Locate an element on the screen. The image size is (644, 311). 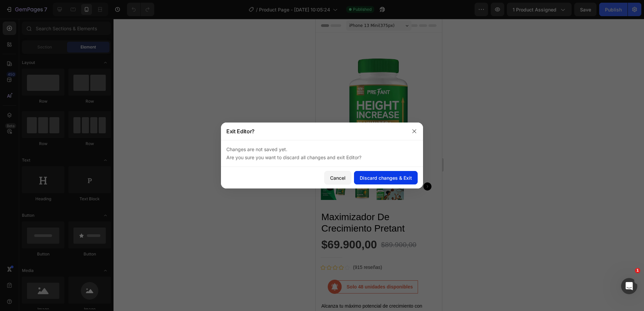
button: Cancel is located at coordinates (338, 177).